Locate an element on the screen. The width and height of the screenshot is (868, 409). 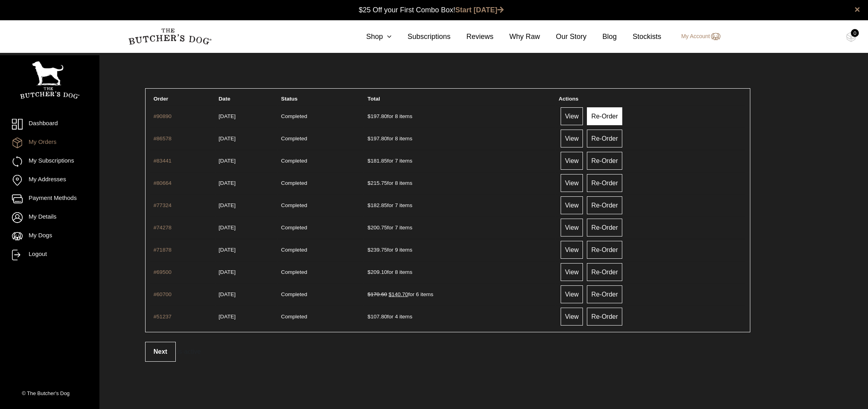
span: 215.75 is located at coordinates (377, 183).